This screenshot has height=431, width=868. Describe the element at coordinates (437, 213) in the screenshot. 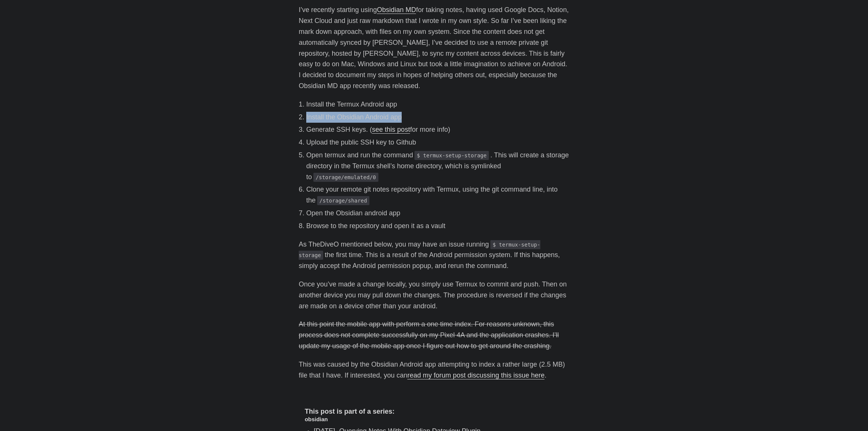

I see `li: Open the Obsidian android app` at that location.